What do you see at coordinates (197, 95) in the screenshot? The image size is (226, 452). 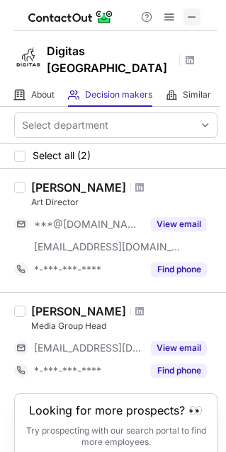 I see `span: Similar` at bounding box center [197, 95].